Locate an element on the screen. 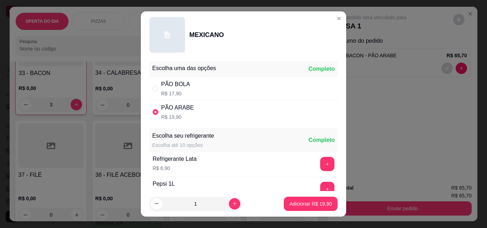 The width and height of the screenshot is (487, 228). p: Adicionar R$ 19,90 is located at coordinates (310, 204).